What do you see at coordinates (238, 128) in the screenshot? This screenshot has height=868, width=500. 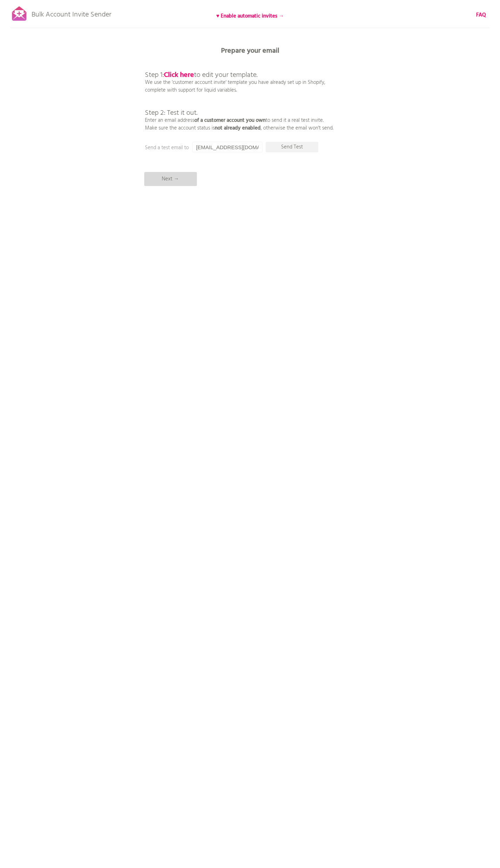 I see `b: not already enabled` at bounding box center [238, 128].